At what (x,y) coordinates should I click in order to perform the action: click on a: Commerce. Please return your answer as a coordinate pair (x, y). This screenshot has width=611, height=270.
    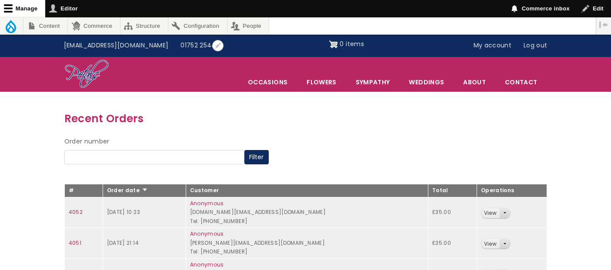
    Looking at the image, I should click on (94, 26).